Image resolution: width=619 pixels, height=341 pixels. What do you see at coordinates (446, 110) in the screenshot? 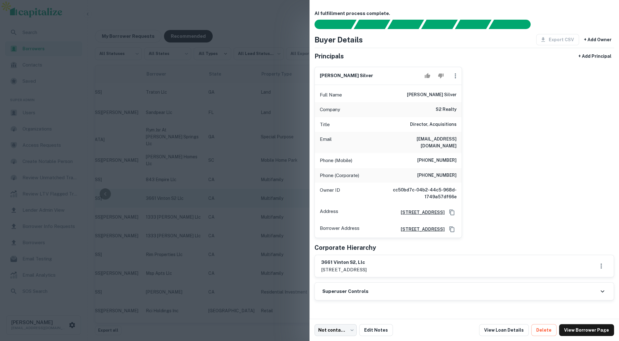
I see `h6: s2 realty` at bounding box center [446, 110].